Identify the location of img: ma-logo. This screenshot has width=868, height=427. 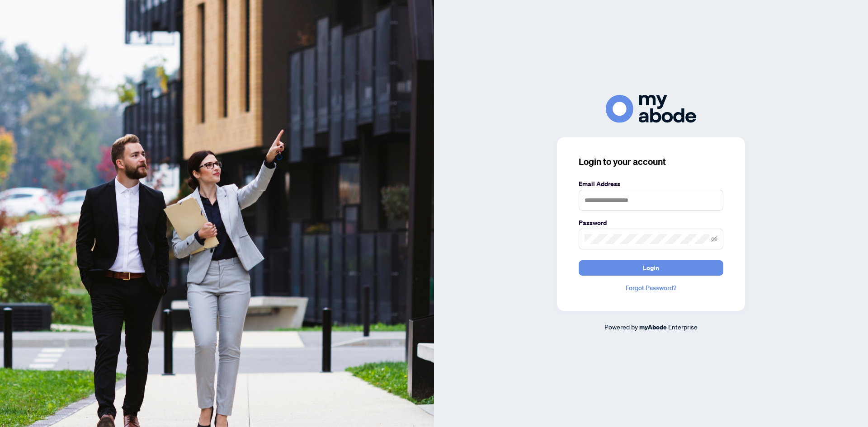
(651, 109).